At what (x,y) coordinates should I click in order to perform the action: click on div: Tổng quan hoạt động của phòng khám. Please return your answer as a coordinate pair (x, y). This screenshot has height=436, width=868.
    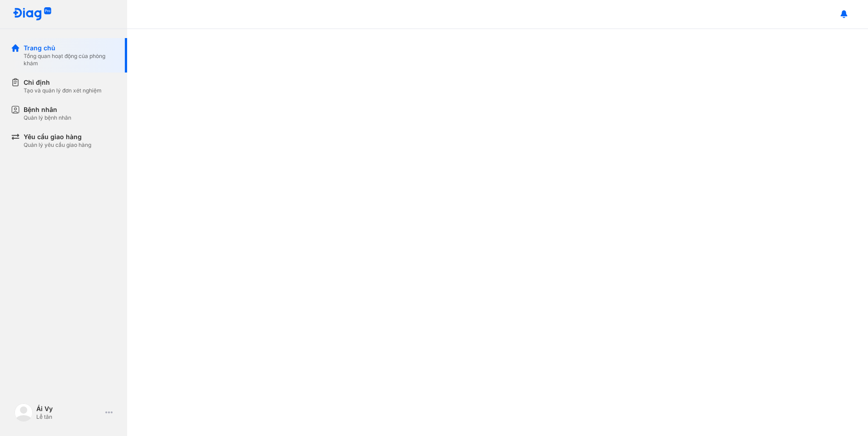
    Looking at the image, I should click on (70, 60).